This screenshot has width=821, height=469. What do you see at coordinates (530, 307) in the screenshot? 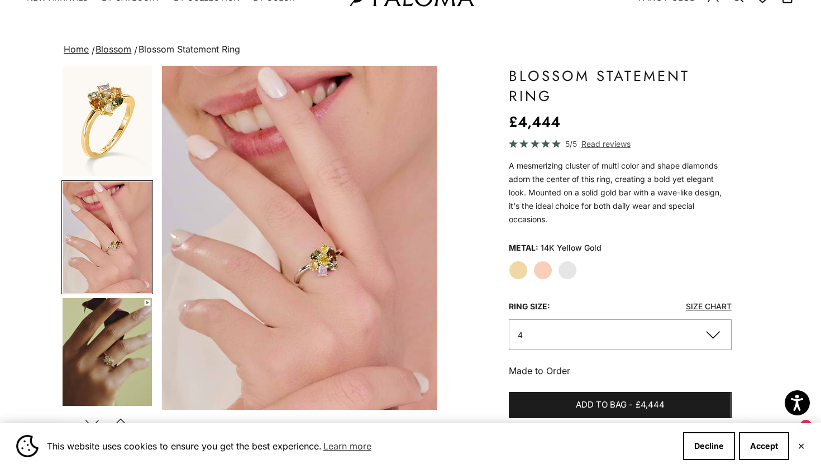
I see `legend: Ring Size:` at bounding box center [530, 307].